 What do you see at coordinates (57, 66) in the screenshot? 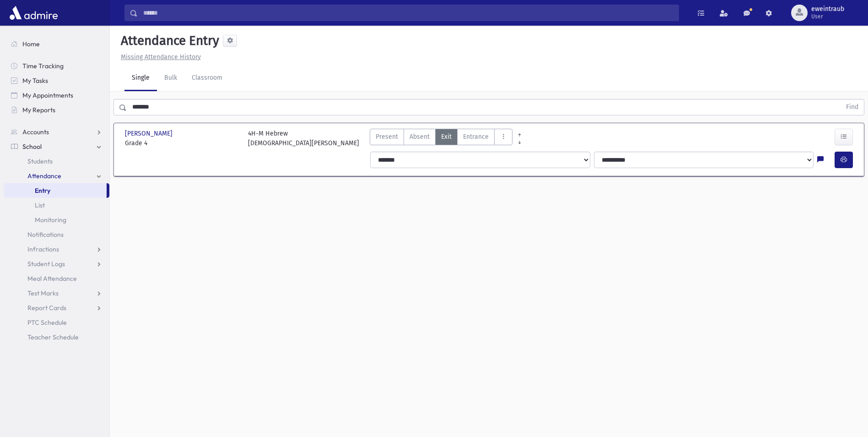
I see `a: Time Tracking` at bounding box center [57, 66].